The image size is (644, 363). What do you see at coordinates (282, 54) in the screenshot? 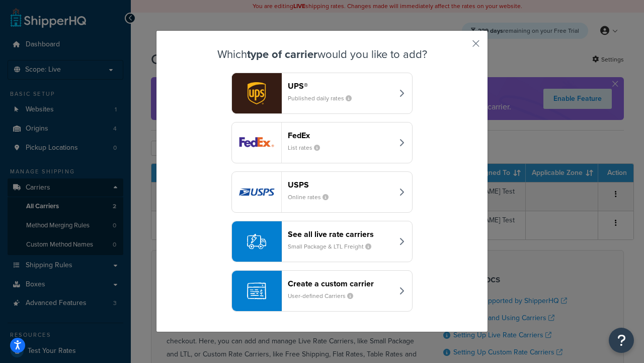
I see `strong: type of carrier` at bounding box center [282, 54].